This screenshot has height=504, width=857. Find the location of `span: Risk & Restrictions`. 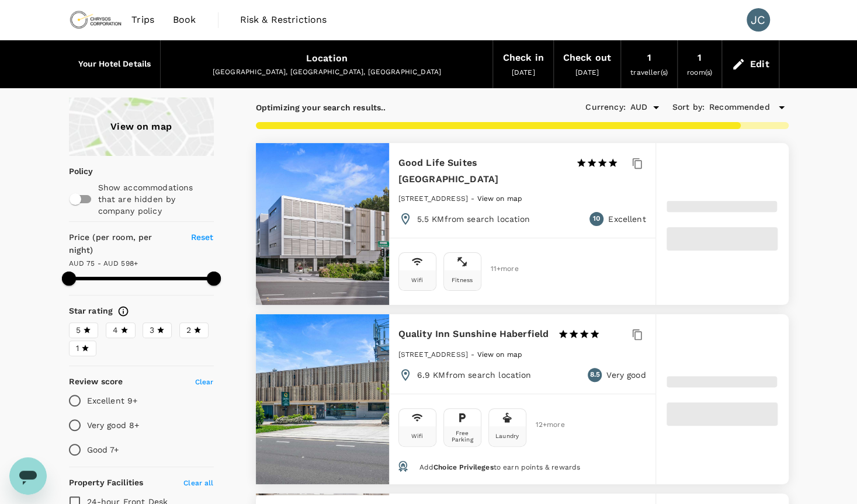

span: Risk & Restrictions is located at coordinates (284, 20).